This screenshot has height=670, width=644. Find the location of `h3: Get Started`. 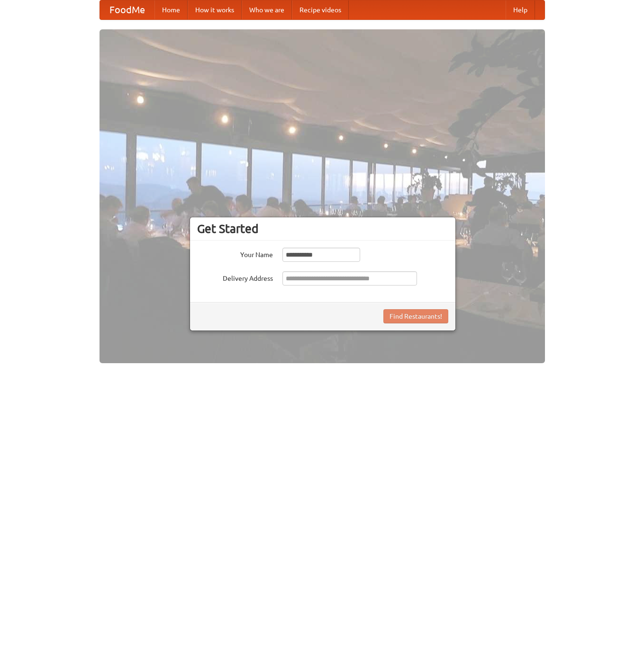

h3: Get Started is located at coordinates (322, 229).